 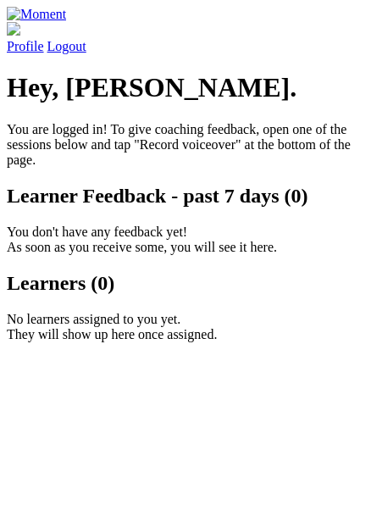 What do you see at coordinates (186, 283) in the screenshot?
I see `h2: Learners (0)` at bounding box center [186, 283].